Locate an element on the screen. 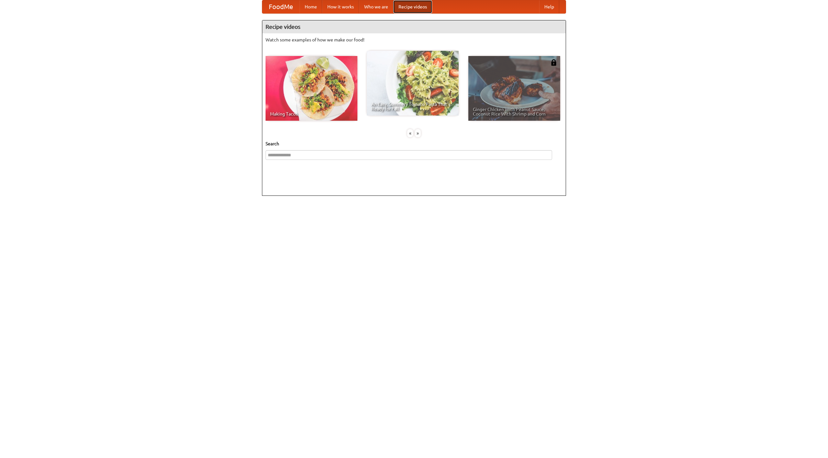  a: An Easy, Summery Tomato Pasta That's Ready for Fall is located at coordinates (413, 83).